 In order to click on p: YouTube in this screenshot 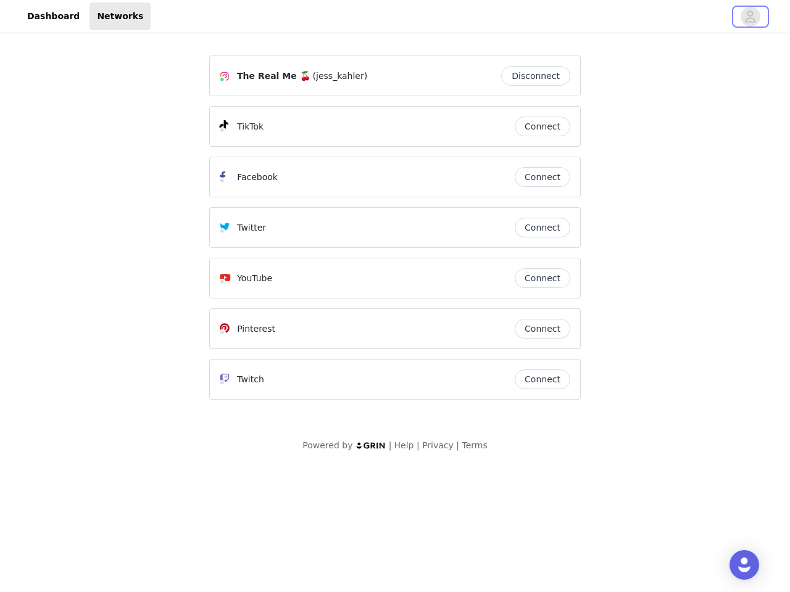, I will do `click(254, 278)`.